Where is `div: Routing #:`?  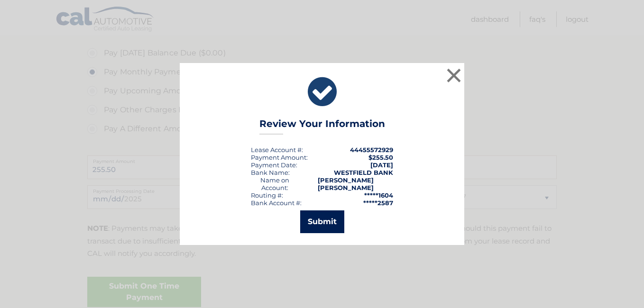
div: Routing #: is located at coordinates (267, 195).